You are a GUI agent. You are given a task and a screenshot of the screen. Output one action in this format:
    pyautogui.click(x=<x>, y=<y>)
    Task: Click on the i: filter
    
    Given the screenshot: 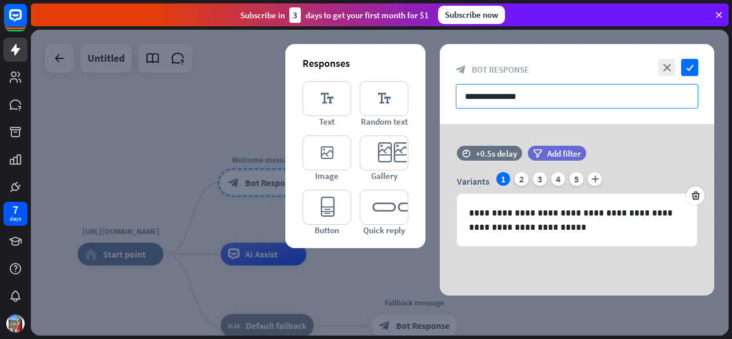 What is the action you would take?
    pyautogui.click(x=537, y=153)
    